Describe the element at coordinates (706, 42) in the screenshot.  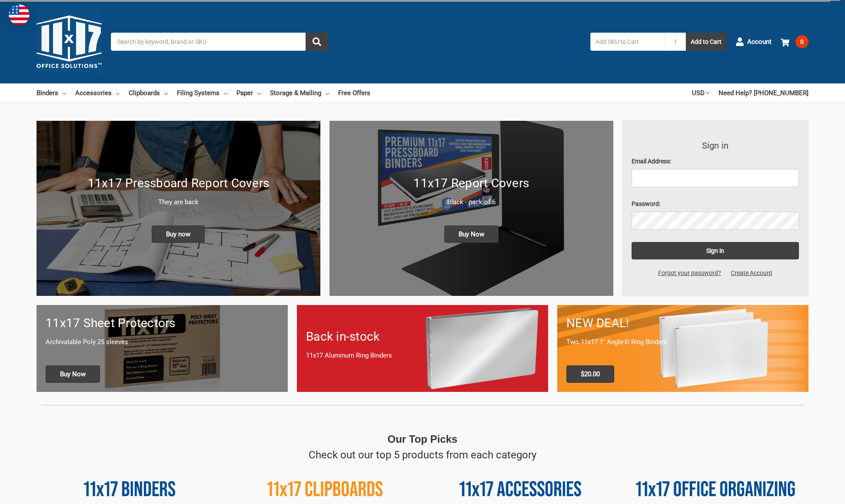
I see `button: Add to Cart` at that location.